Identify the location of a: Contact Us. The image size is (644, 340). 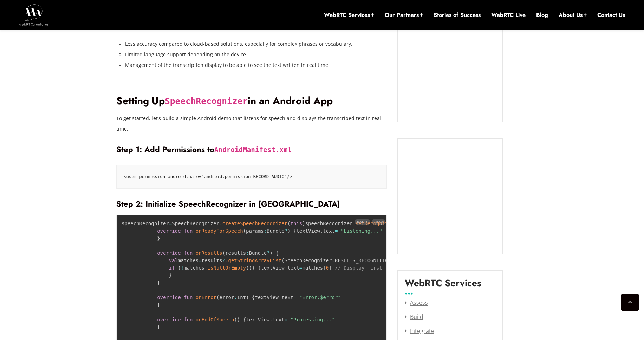
(611, 15).